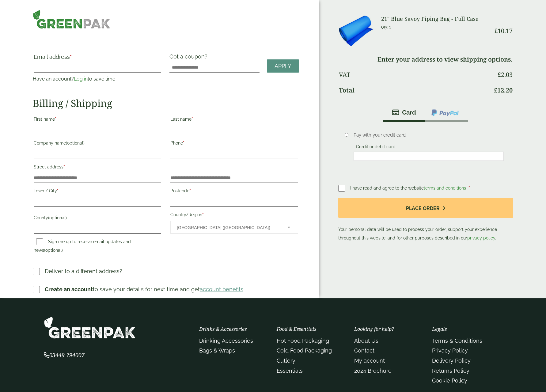 The height and width of the screenshot is (392, 546). Describe the element at coordinates (190, 58) in the screenshot. I see `label: Got a coupon?` at that location.